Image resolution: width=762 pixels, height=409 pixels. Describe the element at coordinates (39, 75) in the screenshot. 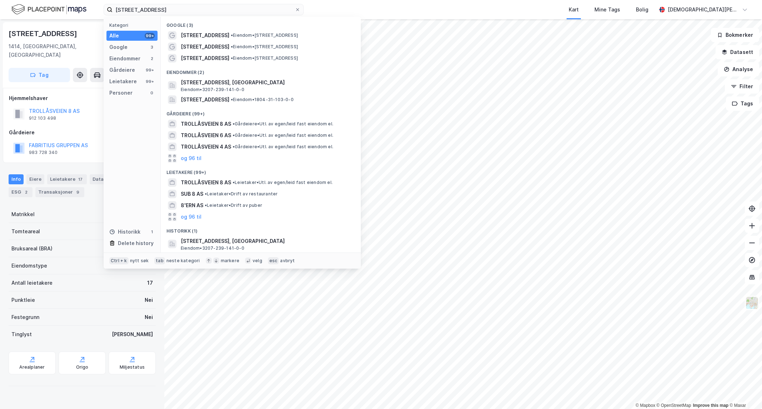

I see `button: Tag` at that location.